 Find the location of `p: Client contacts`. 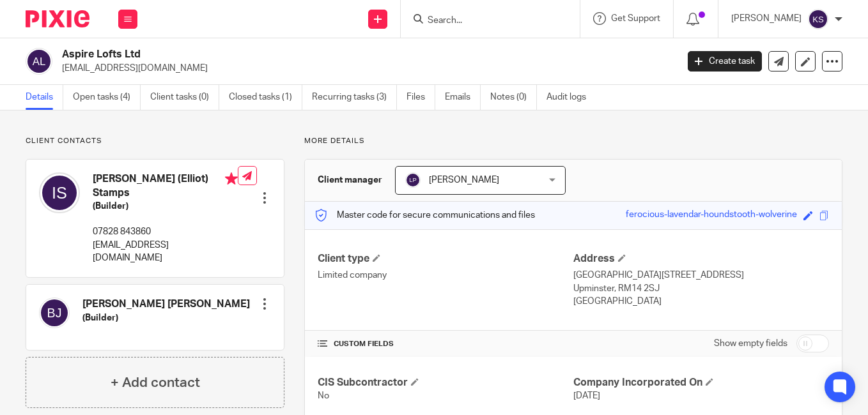

p: Client contacts is located at coordinates (155, 141).